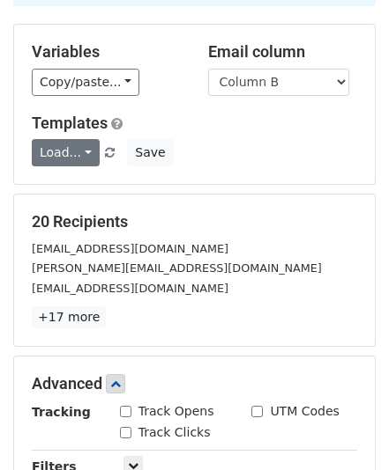 Image resolution: width=389 pixels, height=470 pixels. What do you see at coordinates (176, 411) in the screenshot?
I see `label: Track Opens` at bounding box center [176, 411].